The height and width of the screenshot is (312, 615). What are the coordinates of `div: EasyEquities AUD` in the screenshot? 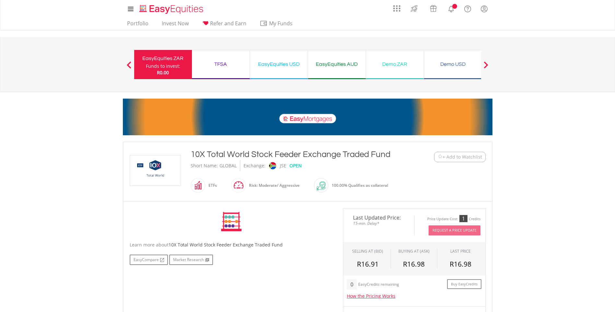 It's located at (337, 64).